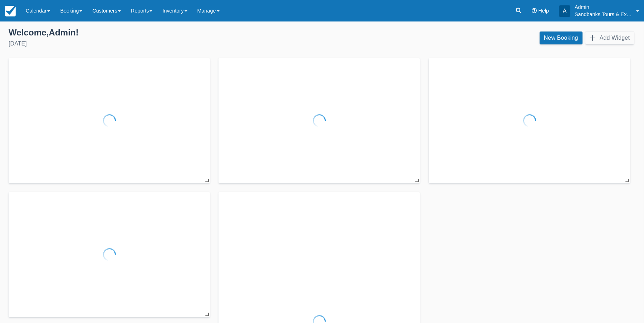  What do you see at coordinates (610, 38) in the screenshot?
I see `button: Add Widget` at bounding box center [610, 38].